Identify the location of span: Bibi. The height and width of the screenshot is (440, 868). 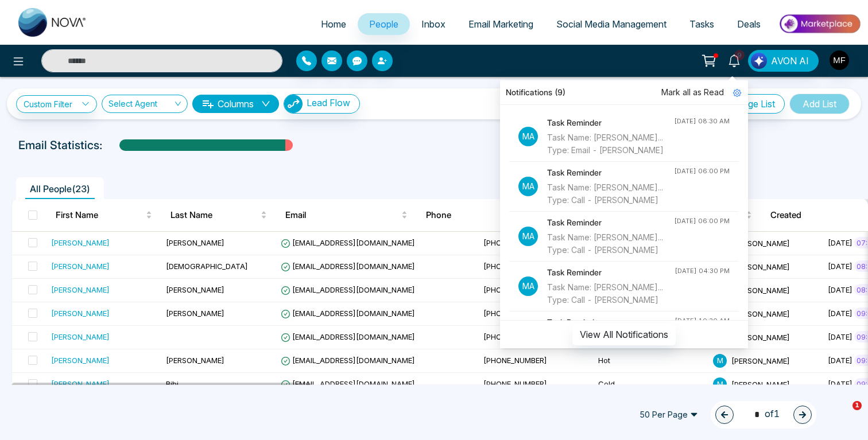
(172, 384).